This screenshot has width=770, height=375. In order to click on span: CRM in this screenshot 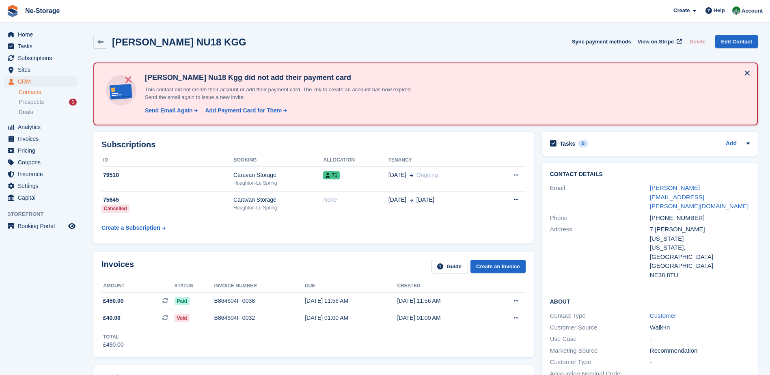, I will do `click(42, 82)`.